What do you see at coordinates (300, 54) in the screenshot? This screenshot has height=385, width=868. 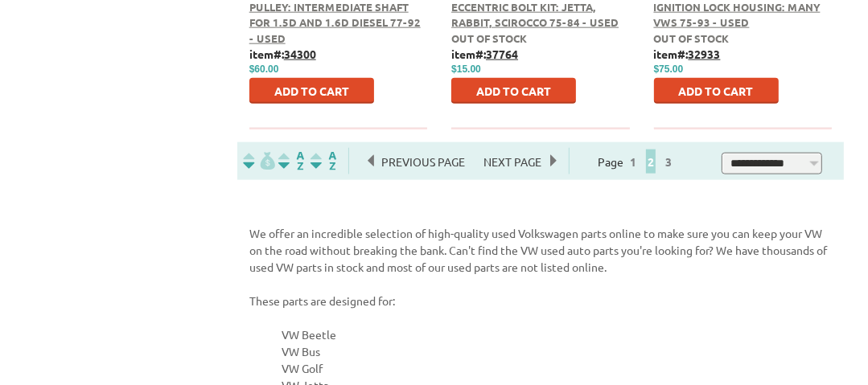 I see `u: 34300` at bounding box center [300, 54].